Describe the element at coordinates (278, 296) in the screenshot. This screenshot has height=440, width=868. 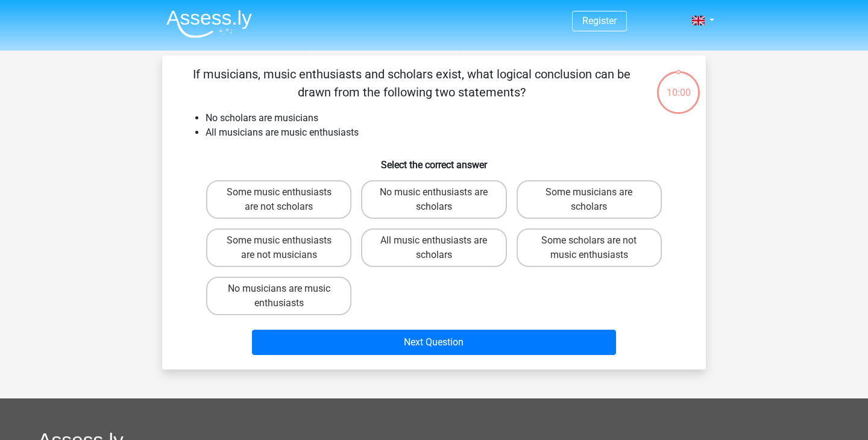
I see `label: No musicians are music enthusiasts` at that location.